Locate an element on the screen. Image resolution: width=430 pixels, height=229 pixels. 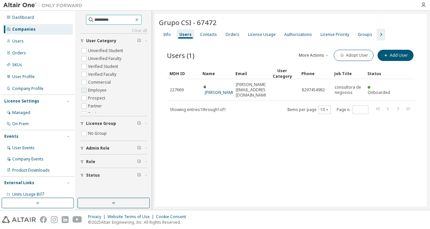
span: Admin Role is located at coordinates (98, 148).